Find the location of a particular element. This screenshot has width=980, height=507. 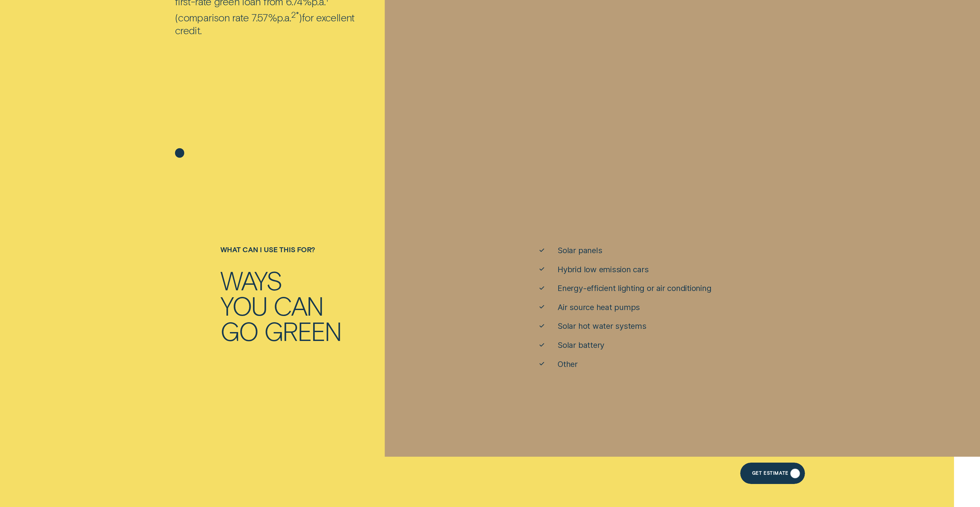

a: Get Estimate is located at coordinates (772, 473).